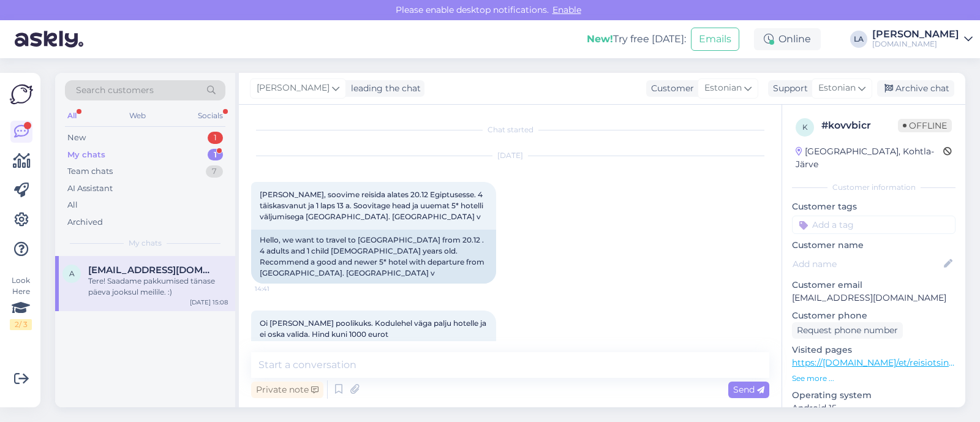 This screenshot has height=422, width=980. Describe the element at coordinates (384, 88) in the screenshot. I see `div: leading the chat` at that location.